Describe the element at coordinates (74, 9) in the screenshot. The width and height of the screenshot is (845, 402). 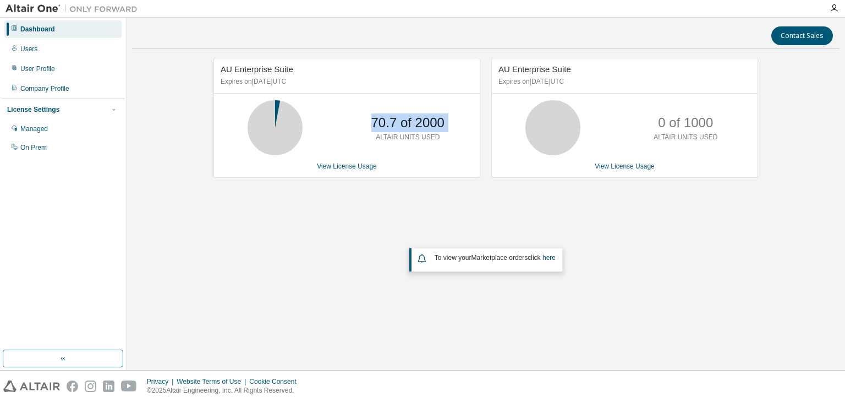
I see `img: Altair One` at that location.